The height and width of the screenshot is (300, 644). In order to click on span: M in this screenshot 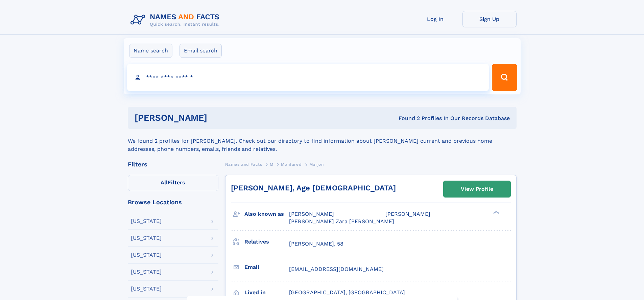, I will do `click(271, 164)`.